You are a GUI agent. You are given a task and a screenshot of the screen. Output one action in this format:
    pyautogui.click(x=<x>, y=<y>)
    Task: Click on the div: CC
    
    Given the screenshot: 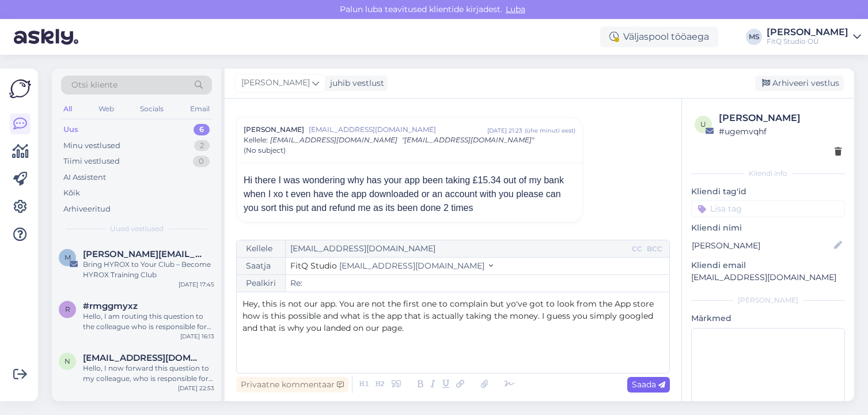 What is the action you would take?
    pyautogui.click(x=637, y=249)
    